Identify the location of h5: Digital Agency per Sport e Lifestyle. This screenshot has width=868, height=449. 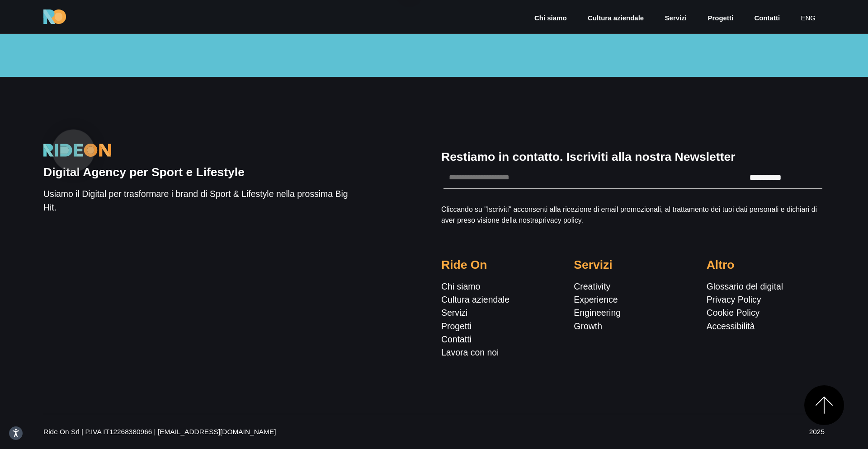
(202, 172).